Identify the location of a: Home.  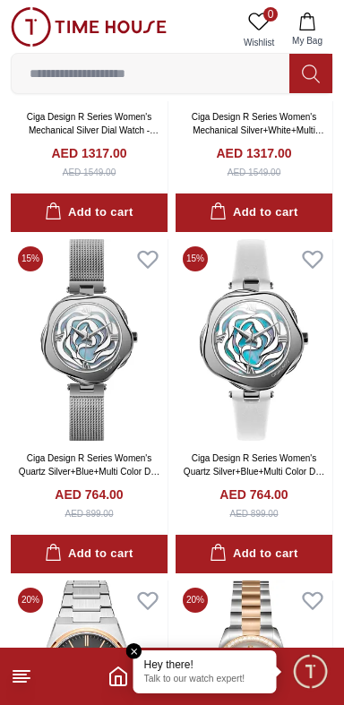
(118, 676).